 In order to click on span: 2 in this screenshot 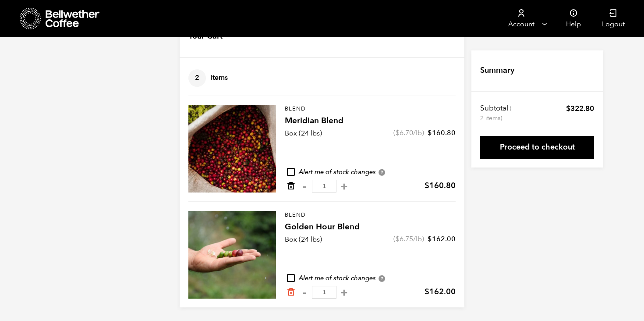, I will do `click(197, 78)`.